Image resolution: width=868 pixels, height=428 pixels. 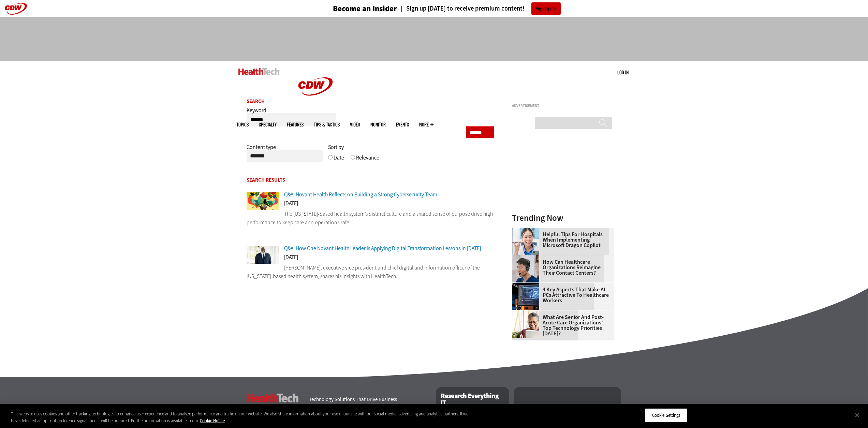 What do you see at coordinates (365, 9) in the screenshot?
I see `h3: Become an Insider` at bounding box center [365, 9].